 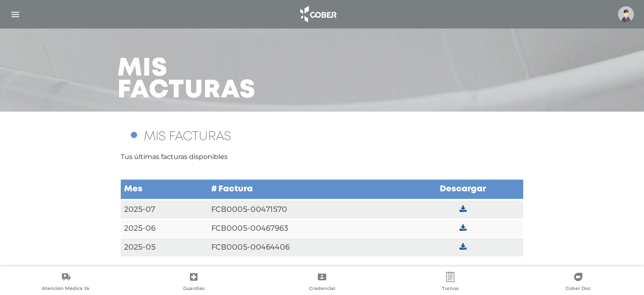 What do you see at coordinates (450, 289) in the screenshot?
I see `span: Turnos` at bounding box center [450, 289].